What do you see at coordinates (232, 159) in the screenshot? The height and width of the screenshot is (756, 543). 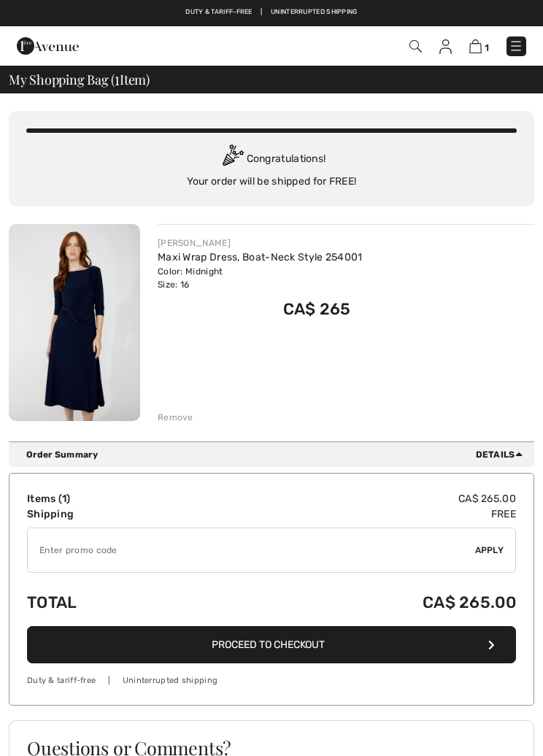 I see `img: Congratulation2.svg` at bounding box center [232, 159].